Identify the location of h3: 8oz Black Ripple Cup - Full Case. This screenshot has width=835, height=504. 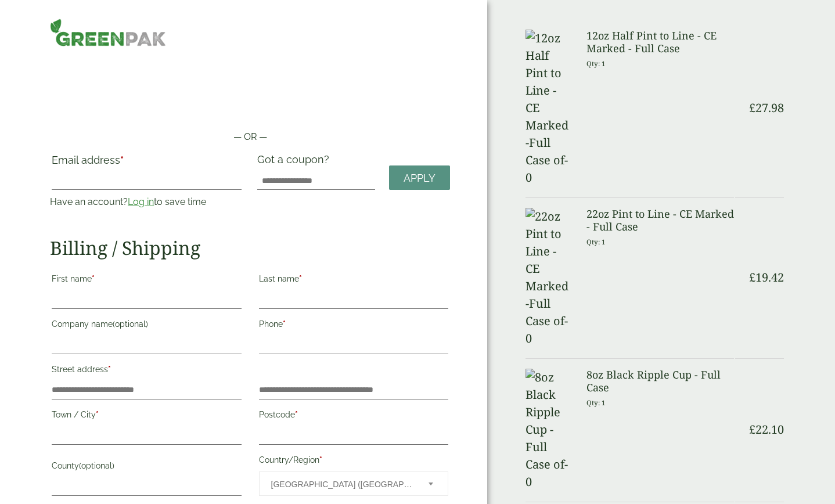
(660, 381).